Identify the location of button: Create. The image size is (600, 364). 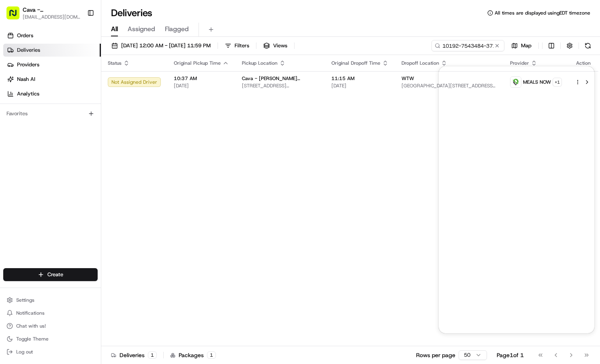
(50, 275).